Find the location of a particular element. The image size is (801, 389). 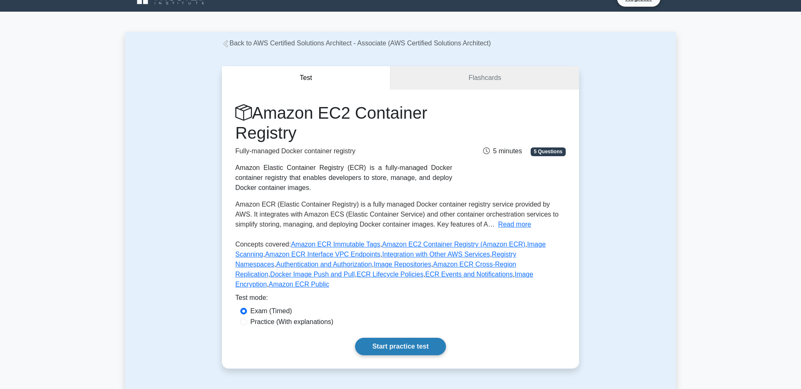

p: Fully-managed Docker container registry is located at coordinates (344, 151).